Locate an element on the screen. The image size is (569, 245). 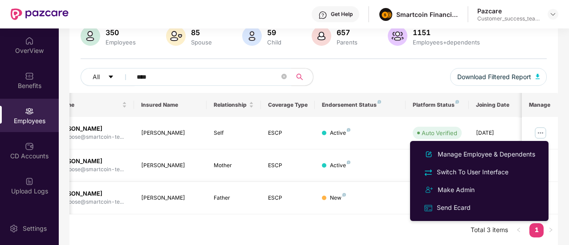
div: Manage Employee & Dependents is located at coordinates (486, 155).